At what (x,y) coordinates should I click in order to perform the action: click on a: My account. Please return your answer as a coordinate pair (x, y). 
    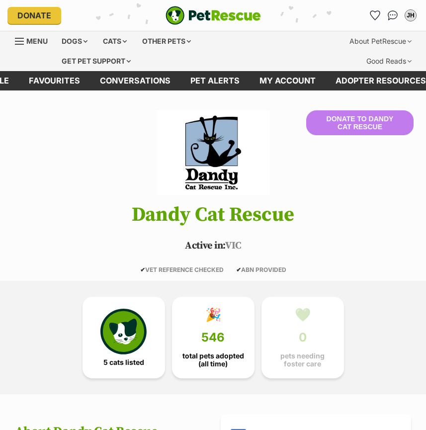
    Looking at the image, I should click on (287, 81).